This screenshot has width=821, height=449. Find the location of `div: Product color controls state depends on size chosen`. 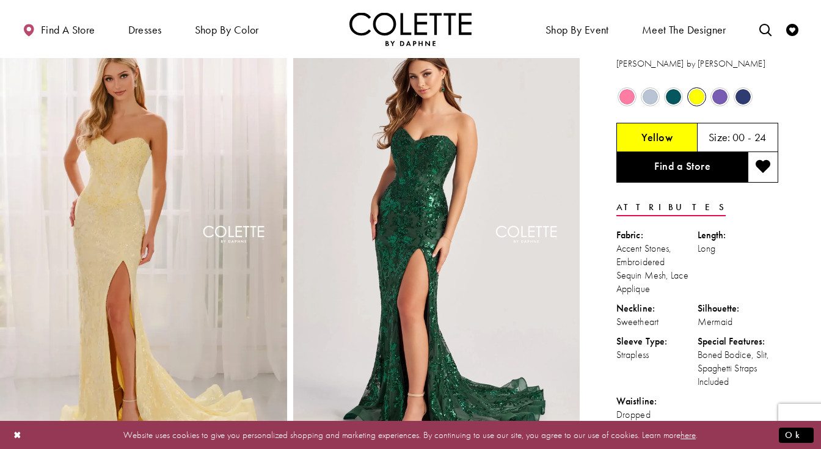

div: Product color controls state depends on size chosen is located at coordinates (697, 96).